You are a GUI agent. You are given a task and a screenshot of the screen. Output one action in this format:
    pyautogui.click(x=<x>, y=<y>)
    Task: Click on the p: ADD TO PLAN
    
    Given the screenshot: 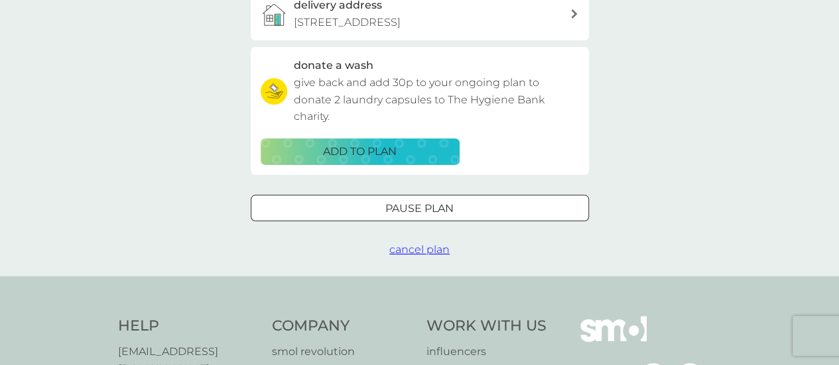 What is the action you would take?
    pyautogui.click(x=359, y=152)
    